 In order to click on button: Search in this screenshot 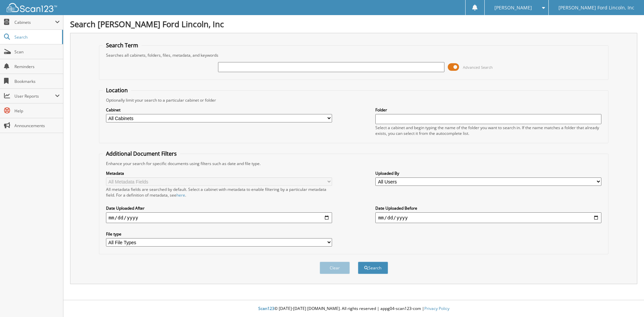, I will do `click(373, 268)`.